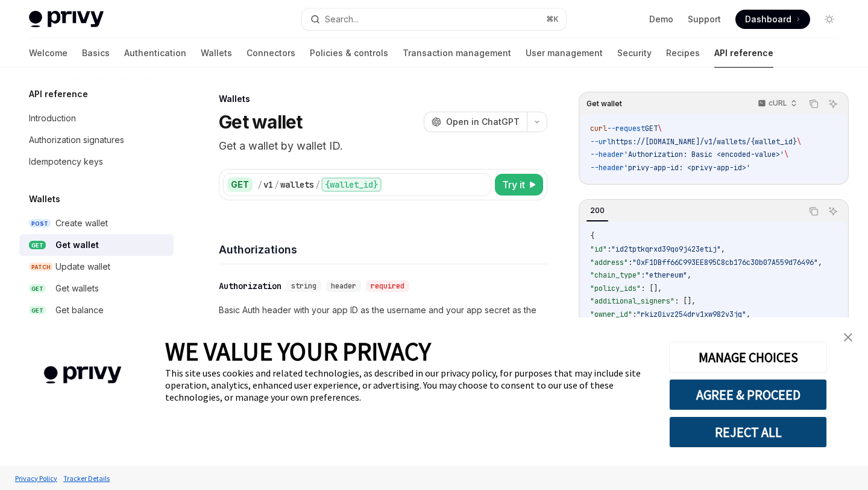 The image size is (868, 490). What do you see at coordinates (78, 288) in the screenshot?
I see `div: Get wallets` at bounding box center [78, 288].